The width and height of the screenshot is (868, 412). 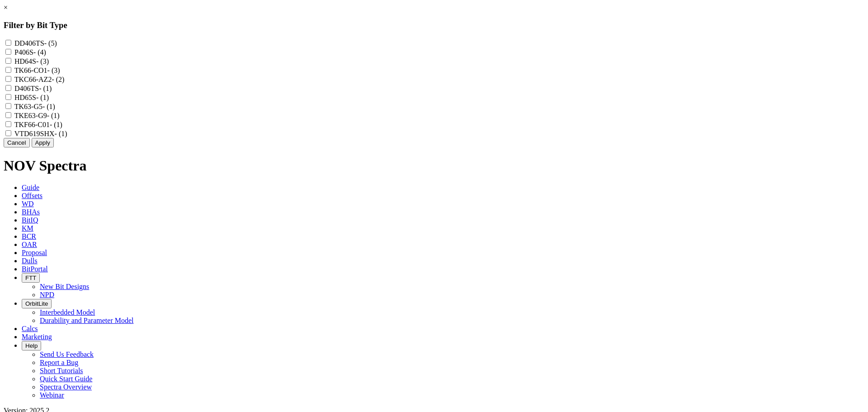 What do you see at coordinates (34, 252) in the screenshot?
I see `span: Proposal` at bounding box center [34, 252].